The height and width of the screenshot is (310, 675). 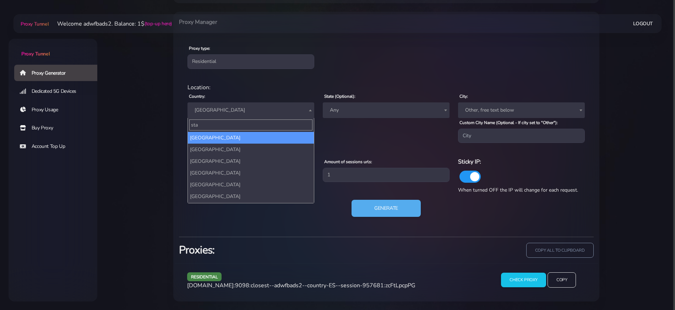 What do you see at coordinates (387, 153) in the screenshot?
I see `div: Proxy Settings:` at bounding box center [387, 153].